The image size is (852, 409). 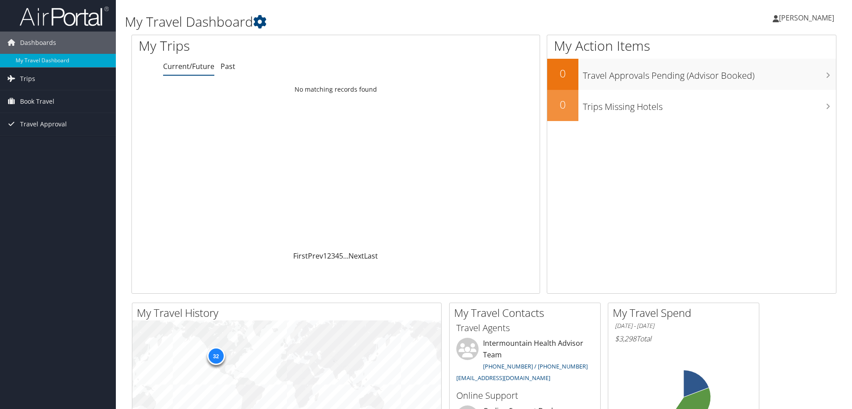 I want to click on a: First, so click(x=300, y=256).